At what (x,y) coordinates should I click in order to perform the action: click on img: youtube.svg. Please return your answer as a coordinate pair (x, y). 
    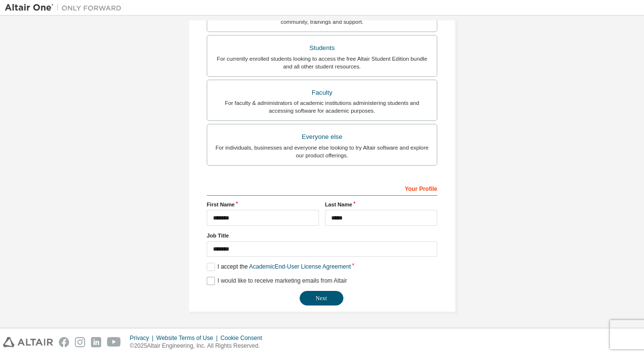
    Looking at the image, I should click on (114, 342).